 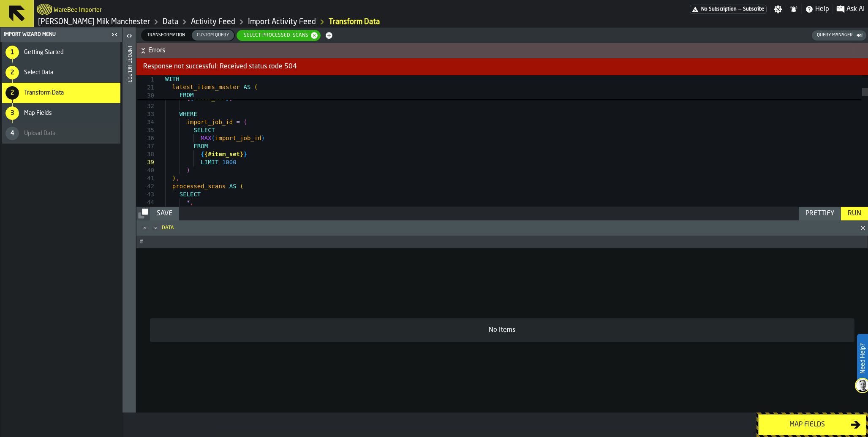 I want to click on span: #item_set, so click(x=224, y=154).